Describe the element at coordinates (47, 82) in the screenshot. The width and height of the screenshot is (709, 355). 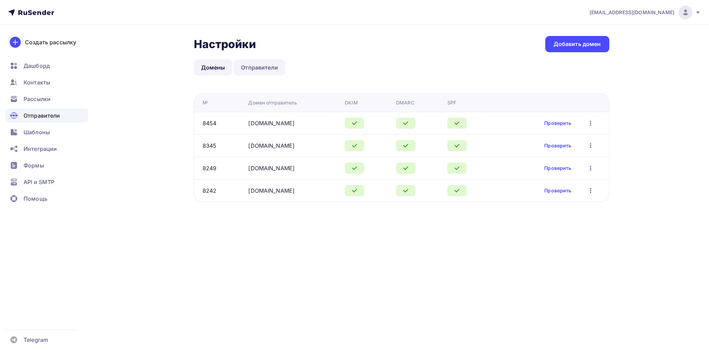
I see `a: Контакты` at that location.